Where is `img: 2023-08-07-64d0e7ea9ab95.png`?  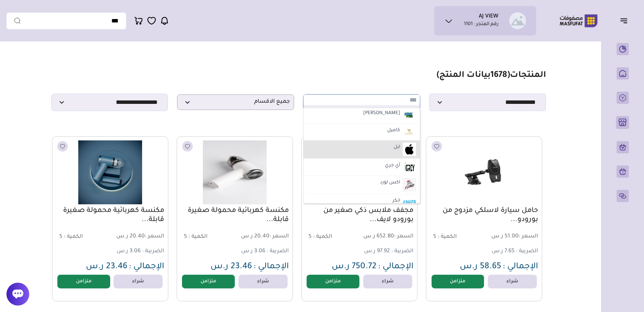 img: 2023-08-07-64d0e7ea9ab95.png is located at coordinates (409, 202).